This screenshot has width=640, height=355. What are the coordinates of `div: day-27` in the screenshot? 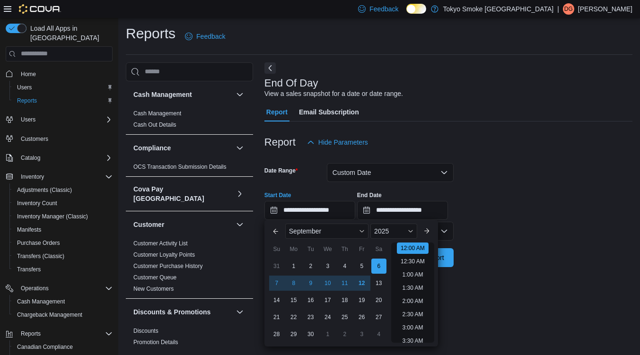 It's located at (379, 317).